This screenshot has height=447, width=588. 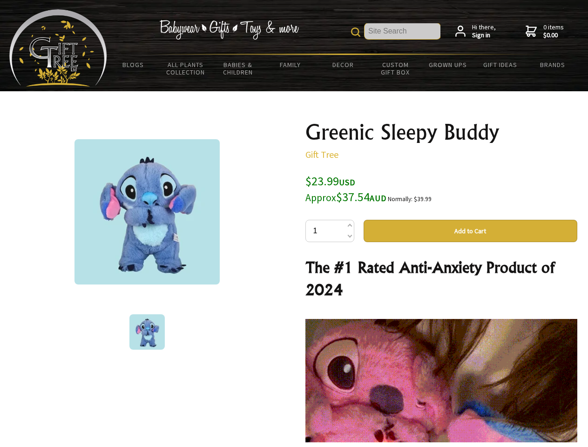 What do you see at coordinates (343, 65) in the screenshot?
I see `a: Decor` at bounding box center [343, 65].